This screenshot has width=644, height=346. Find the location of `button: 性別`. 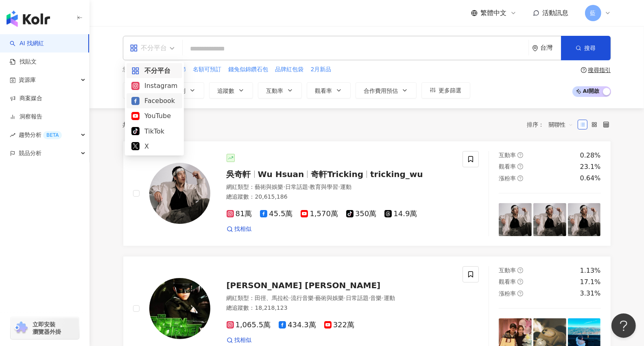

button: 性別 is located at coordinates (185, 90).